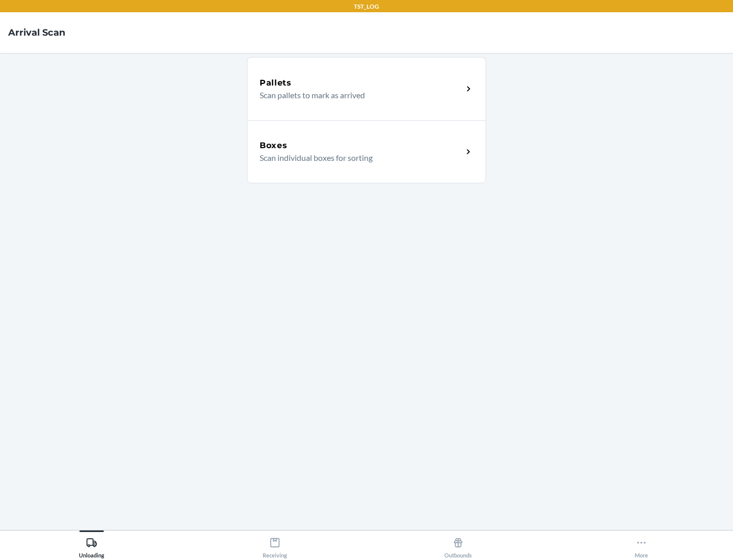 The image size is (733, 560). What do you see at coordinates (458, 546) in the screenshot?
I see `div: Outbounds` at bounding box center [458, 546].